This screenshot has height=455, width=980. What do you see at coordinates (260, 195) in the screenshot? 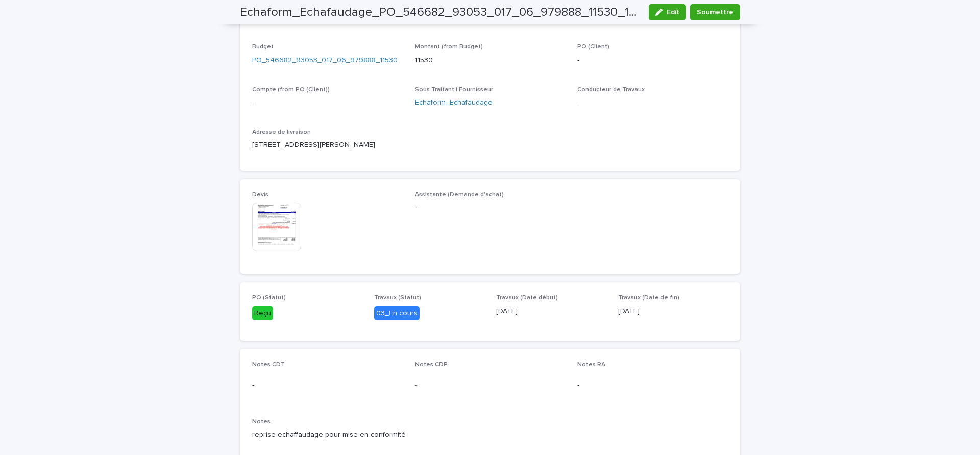
I see `span: Devis` at bounding box center [260, 195].